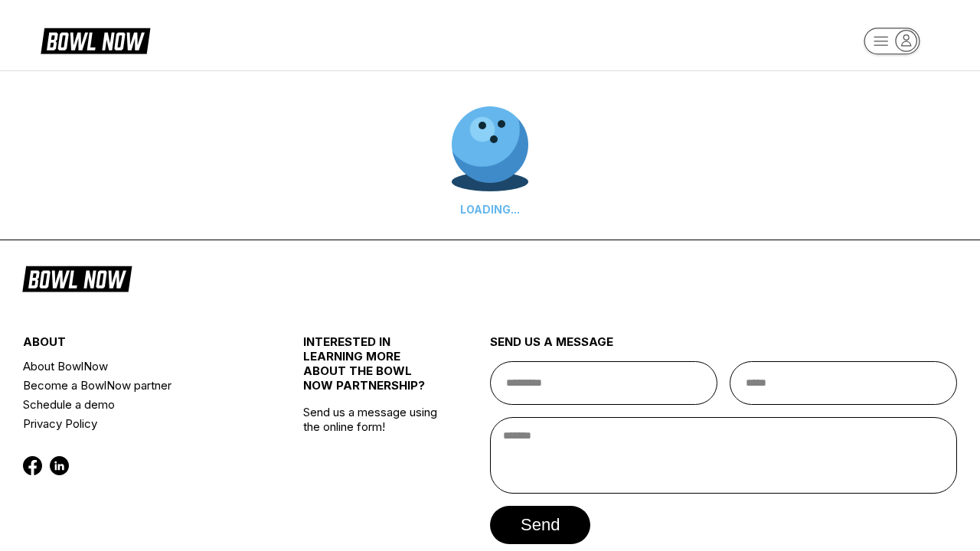 The height and width of the screenshot is (551, 980). What do you see at coordinates (490, 209) in the screenshot?
I see `div: LOADING...` at bounding box center [490, 209].